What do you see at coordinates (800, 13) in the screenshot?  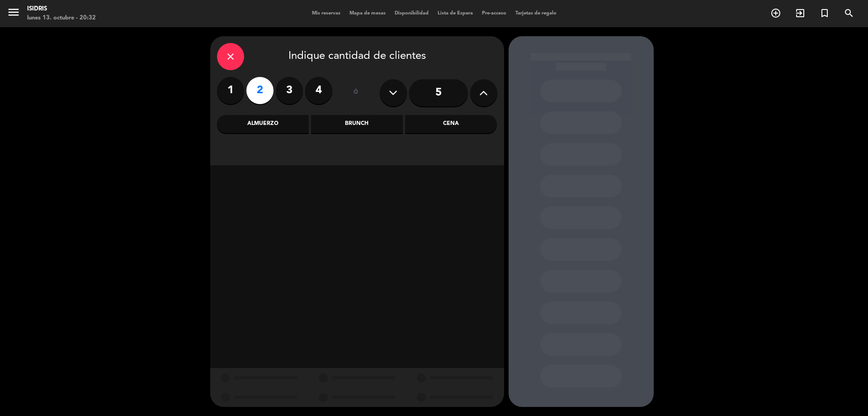 I see `i: exit_to_app` at bounding box center [800, 13].